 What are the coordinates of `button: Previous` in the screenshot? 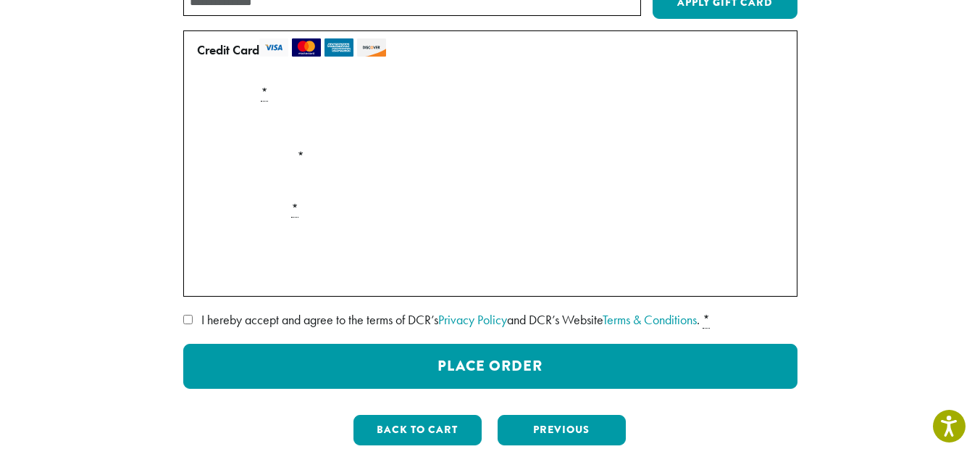 It's located at (562, 430).